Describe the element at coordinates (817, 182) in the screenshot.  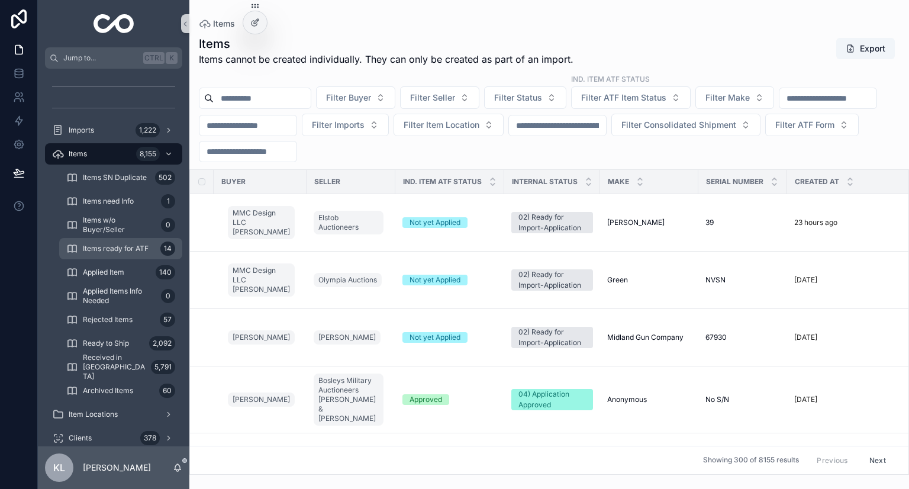
I see `span: Created at` at that location.